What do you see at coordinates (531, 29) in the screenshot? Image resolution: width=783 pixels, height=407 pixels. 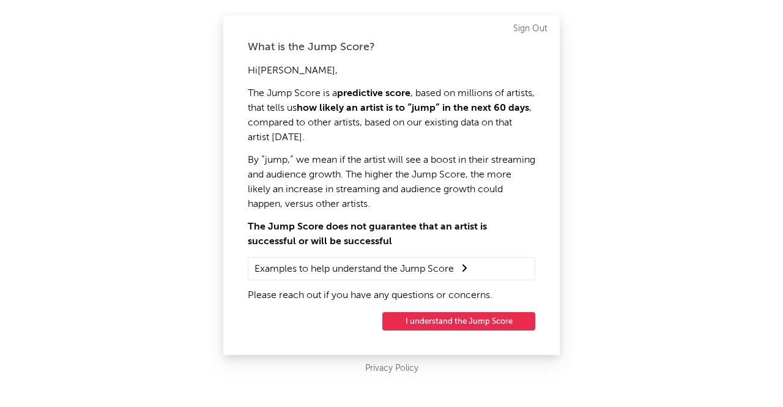 I see `a: Sign Out` at bounding box center [531, 29].